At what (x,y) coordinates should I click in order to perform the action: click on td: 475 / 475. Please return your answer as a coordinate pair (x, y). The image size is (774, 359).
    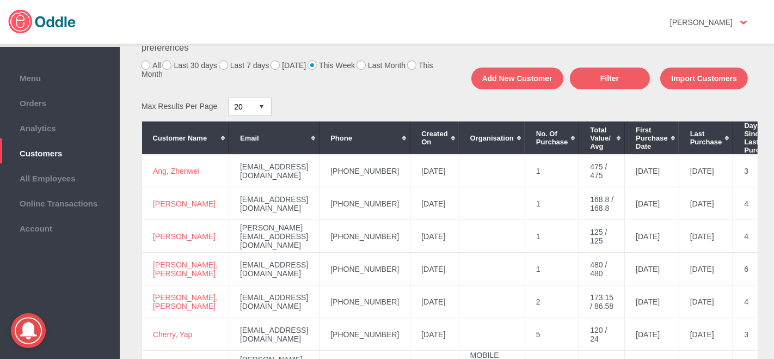
    Looking at the image, I should click on (602, 171).